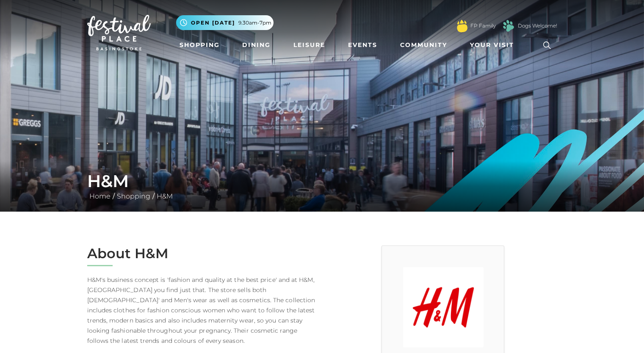 Image resolution: width=644 pixels, height=353 pixels. Describe the element at coordinates (423, 45) in the screenshot. I see `a: Community` at that location.